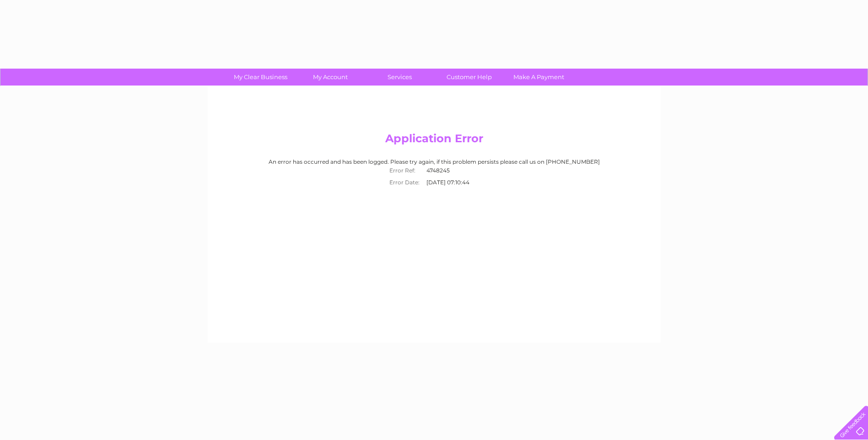 This screenshot has height=440, width=868. What do you see at coordinates (434, 173) in the screenshot?
I see `div: An error has occurred and has been logged. Please try again, if this problem persists please call...` at bounding box center [434, 173].